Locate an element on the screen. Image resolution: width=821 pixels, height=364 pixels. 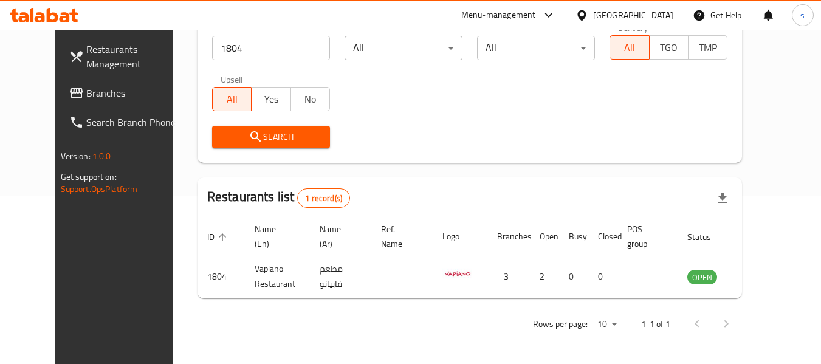
span: Get support on: is located at coordinates (89, 177).